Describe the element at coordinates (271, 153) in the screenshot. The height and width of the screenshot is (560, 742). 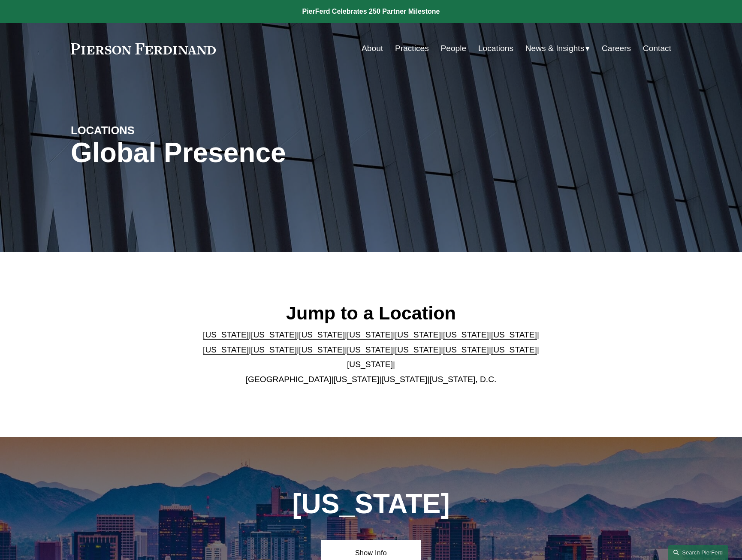
I see `h1: Global Presence` at that location.